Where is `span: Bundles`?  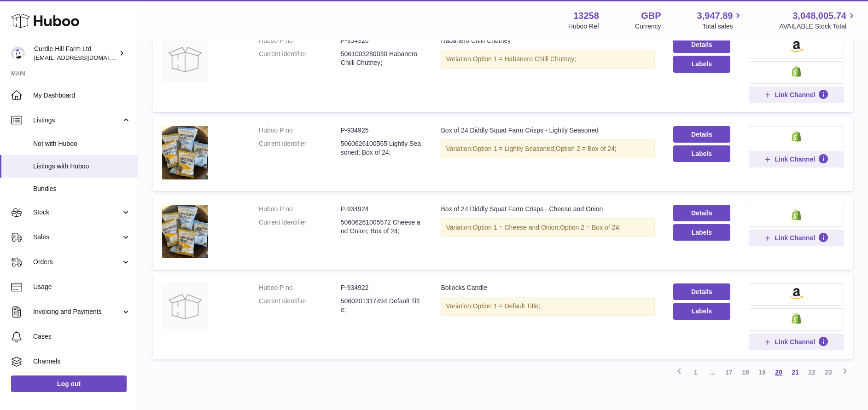
span: Bundles is located at coordinates (82, 189).